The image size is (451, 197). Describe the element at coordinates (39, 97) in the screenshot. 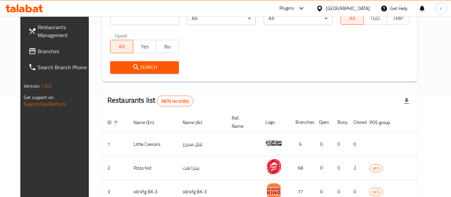

I see `span: Get support on:` at that location.